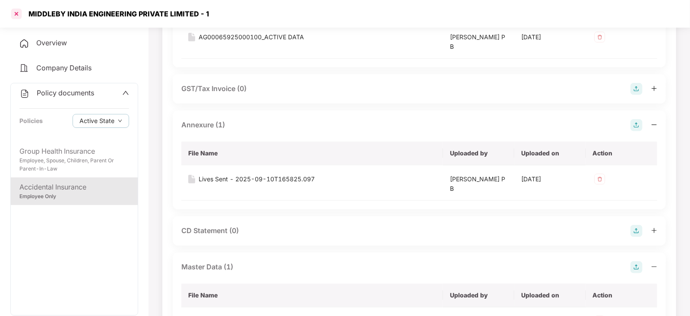  Describe the element at coordinates (74, 187) in the screenshot. I see `div: Accidental Insurance` at that location.